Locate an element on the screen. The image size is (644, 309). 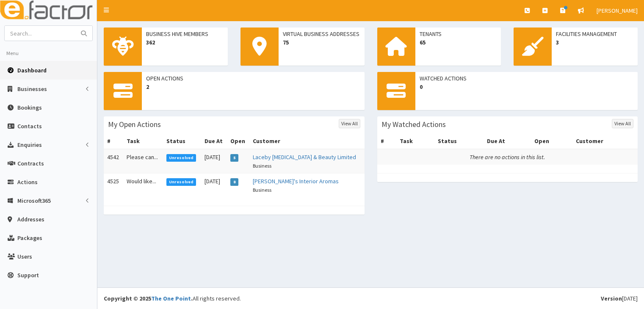
footer: All rights reserved. is located at coordinates (371, 298).